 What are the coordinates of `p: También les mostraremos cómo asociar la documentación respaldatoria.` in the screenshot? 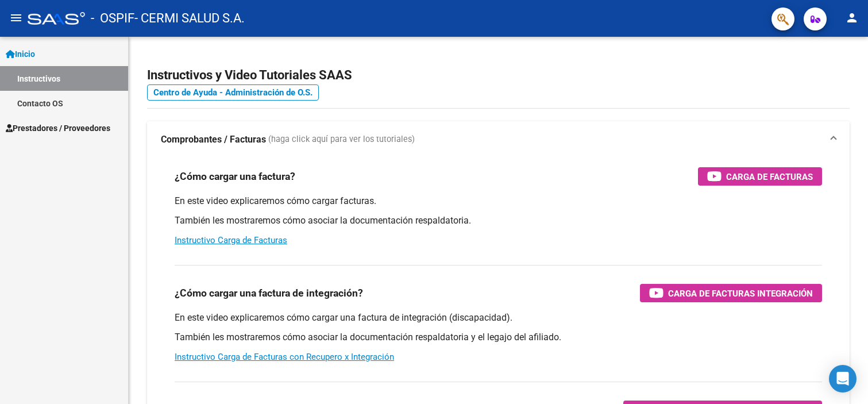 It's located at (498, 221).